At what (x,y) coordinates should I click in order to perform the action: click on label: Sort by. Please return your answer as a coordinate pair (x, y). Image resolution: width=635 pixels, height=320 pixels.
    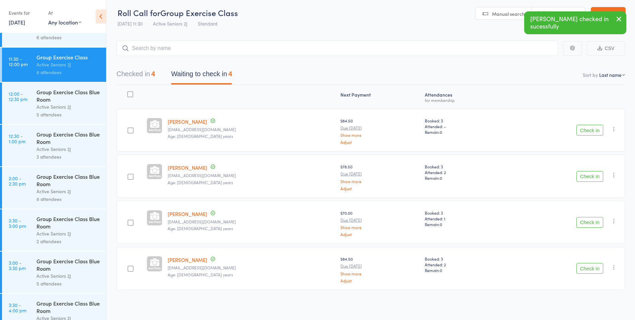
    Looking at the image, I should click on (590, 75).